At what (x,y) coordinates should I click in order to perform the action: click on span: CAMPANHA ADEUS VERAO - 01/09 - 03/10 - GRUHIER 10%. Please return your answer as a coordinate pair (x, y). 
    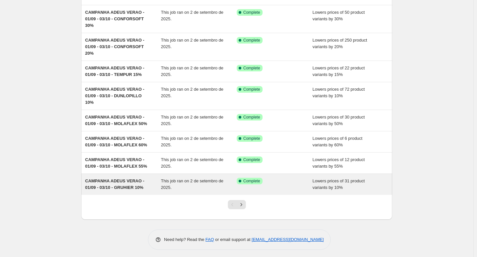
    Looking at the image, I should click on (115, 184).